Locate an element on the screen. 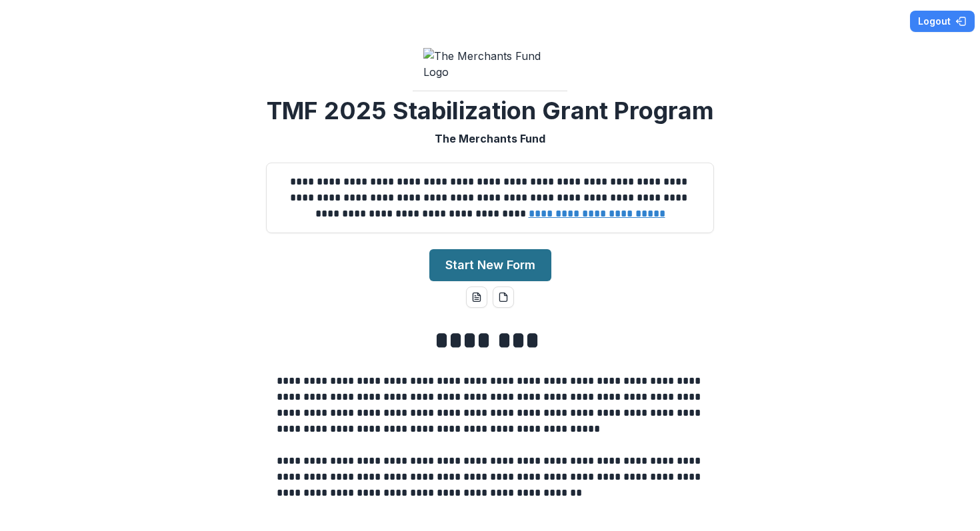 The height and width of the screenshot is (531, 980). button: Start New Form is located at coordinates (490, 266).